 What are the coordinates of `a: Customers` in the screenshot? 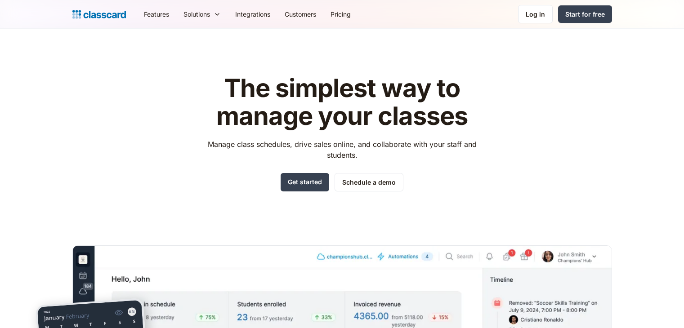 It's located at (300, 14).